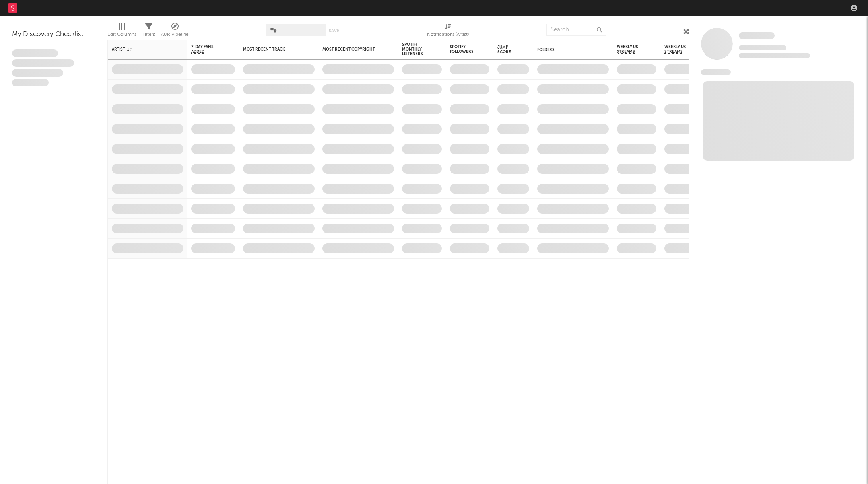  I want to click on div: Folders, so click(567, 50).